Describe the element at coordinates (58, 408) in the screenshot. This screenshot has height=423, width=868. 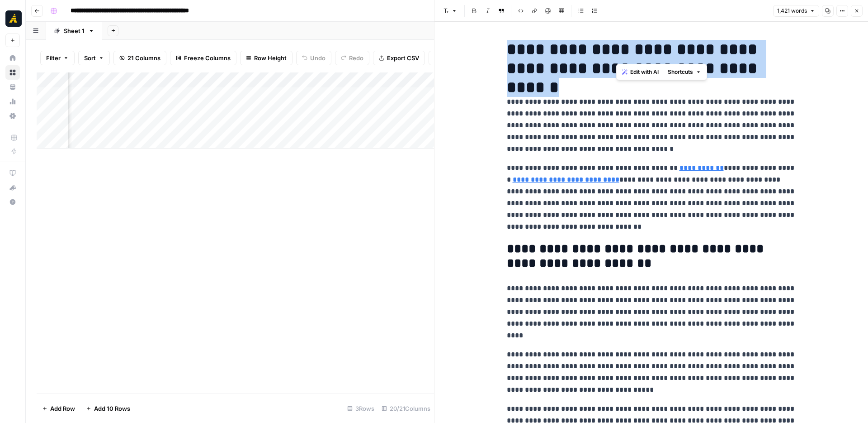
I see `button: Add Row` at that location.